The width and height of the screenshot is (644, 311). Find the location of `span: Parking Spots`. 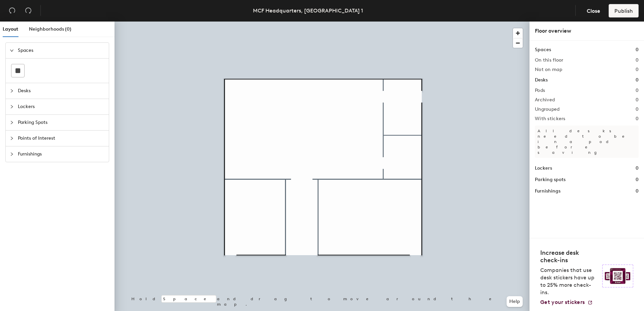

span: Parking Spots is located at coordinates (61, 123).